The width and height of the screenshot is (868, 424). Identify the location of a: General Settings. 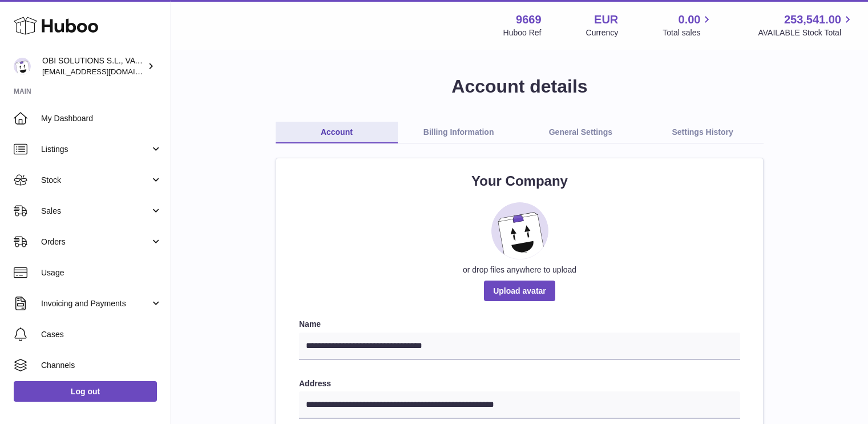
(581, 133).